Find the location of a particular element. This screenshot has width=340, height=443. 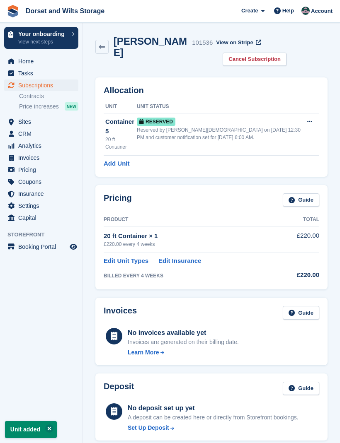

span: Tasks is located at coordinates (43, 73).